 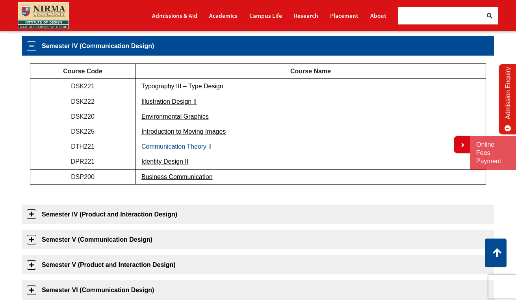 I want to click on a: Business Communication, so click(x=177, y=177).